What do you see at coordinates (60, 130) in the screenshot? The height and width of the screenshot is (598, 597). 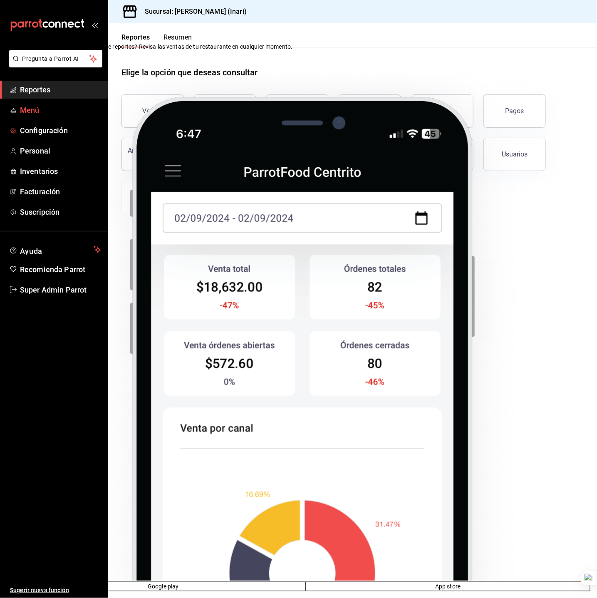 I see `span: Configuración` at bounding box center [60, 130].